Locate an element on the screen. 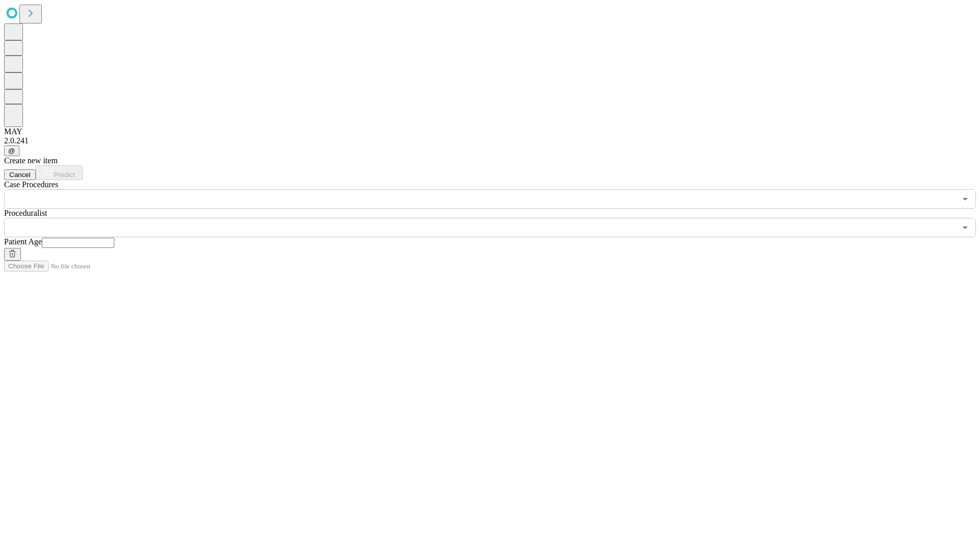 The image size is (980, 551). span: Patient Age is located at coordinates (23, 241).